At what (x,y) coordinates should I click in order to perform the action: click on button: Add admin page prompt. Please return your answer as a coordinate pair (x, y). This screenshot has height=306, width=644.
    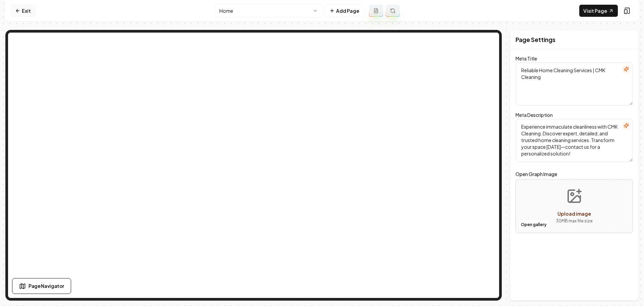
    Looking at the image, I should click on (376, 10).